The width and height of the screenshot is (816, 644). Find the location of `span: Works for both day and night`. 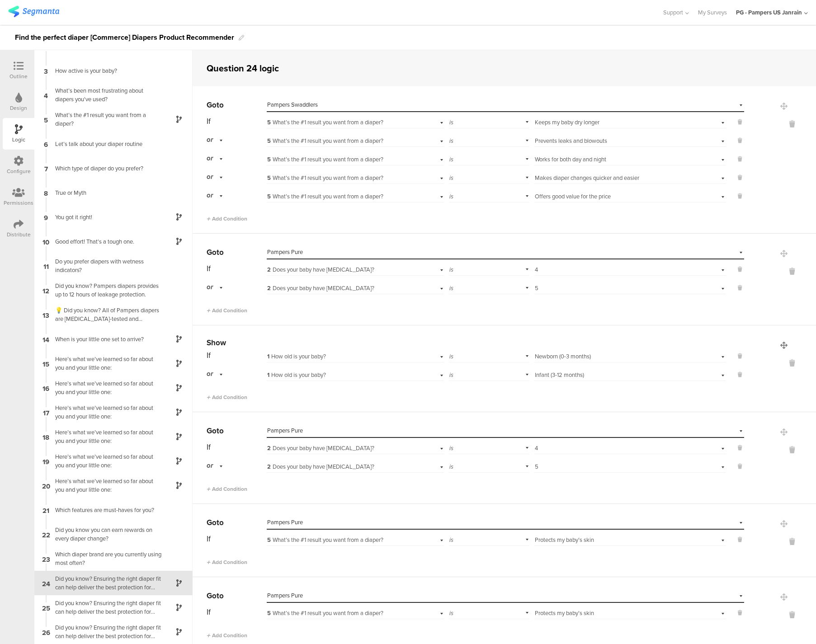

span: Works for both day and night is located at coordinates (570, 159).